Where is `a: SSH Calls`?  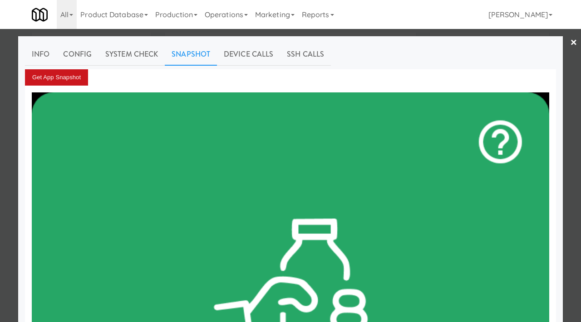 a: SSH Calls is located at coordinates (305, 54).